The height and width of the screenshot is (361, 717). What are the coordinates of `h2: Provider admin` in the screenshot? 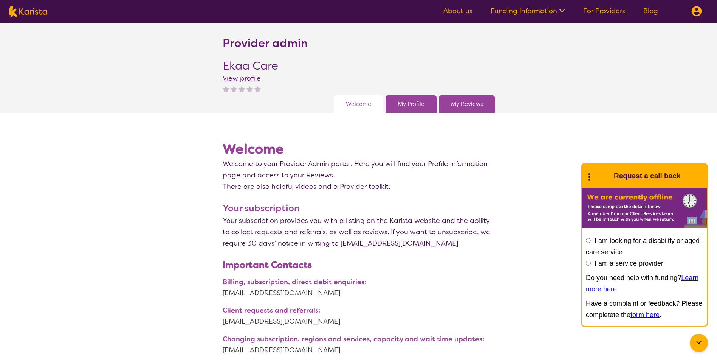 It's located at (265, 43).